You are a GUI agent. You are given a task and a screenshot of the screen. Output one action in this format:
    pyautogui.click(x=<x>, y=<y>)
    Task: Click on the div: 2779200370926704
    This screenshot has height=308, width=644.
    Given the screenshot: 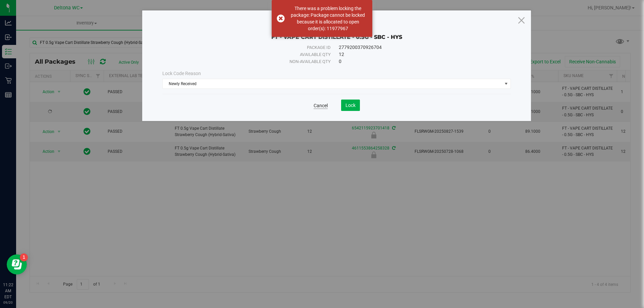 What is the action you would take?
    pyautogui.click(x=417, y=47)
    